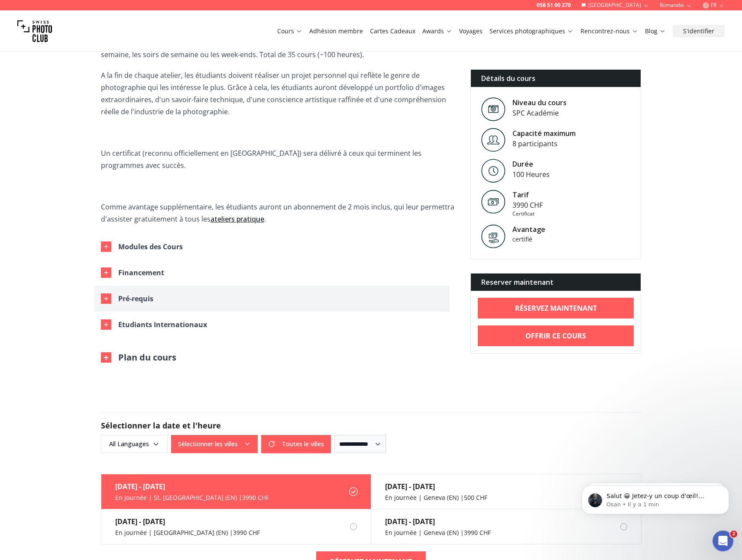 The height and width of the screenshot is (560, 742). What do you see at coordinates (392, 31) in the screenshot?
I see `button: Cartes Cadeaux` at bounding box center [392, 31].